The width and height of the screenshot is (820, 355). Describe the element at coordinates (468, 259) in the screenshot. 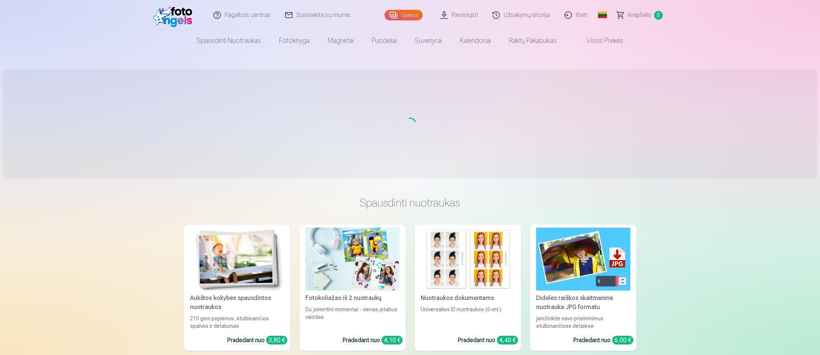

I see `img: Nuotraukos dokumentams` at that location.